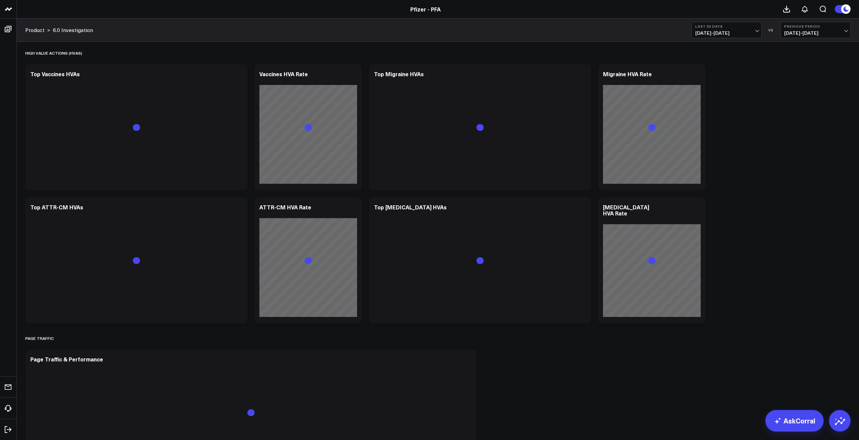  Describe the element at coordinates (54, 53) in the screenshot. I see `div: High Value Actions (HVAs)` at that location.